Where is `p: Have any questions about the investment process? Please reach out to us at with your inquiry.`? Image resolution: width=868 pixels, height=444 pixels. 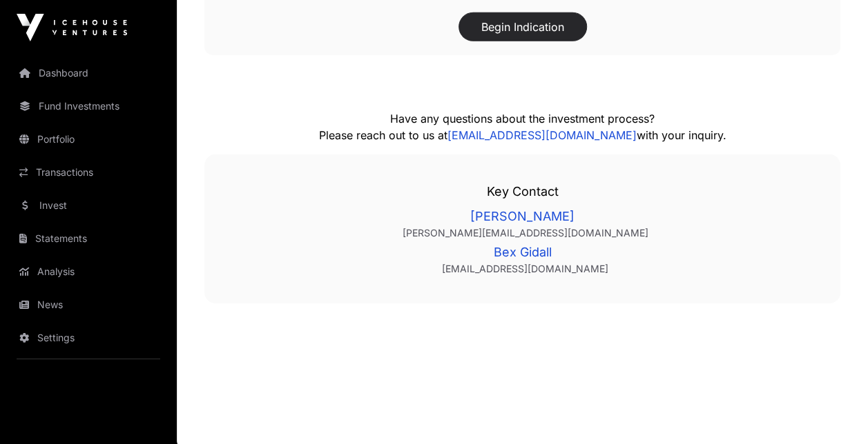
p: Have any questions about the investment process? Please reach out to us at with your inquiry. is located at coordinates (522, 127).